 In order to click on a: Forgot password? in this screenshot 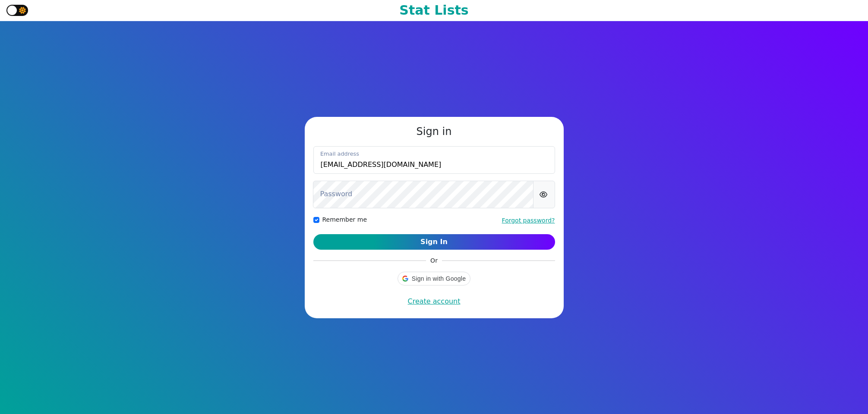, I will do `click(528, 221)`.